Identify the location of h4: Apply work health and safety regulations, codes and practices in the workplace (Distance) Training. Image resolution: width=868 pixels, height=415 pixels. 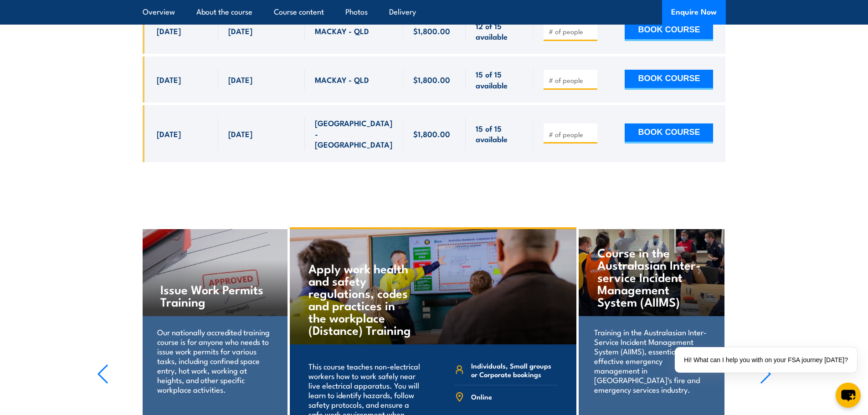
(362, 299).